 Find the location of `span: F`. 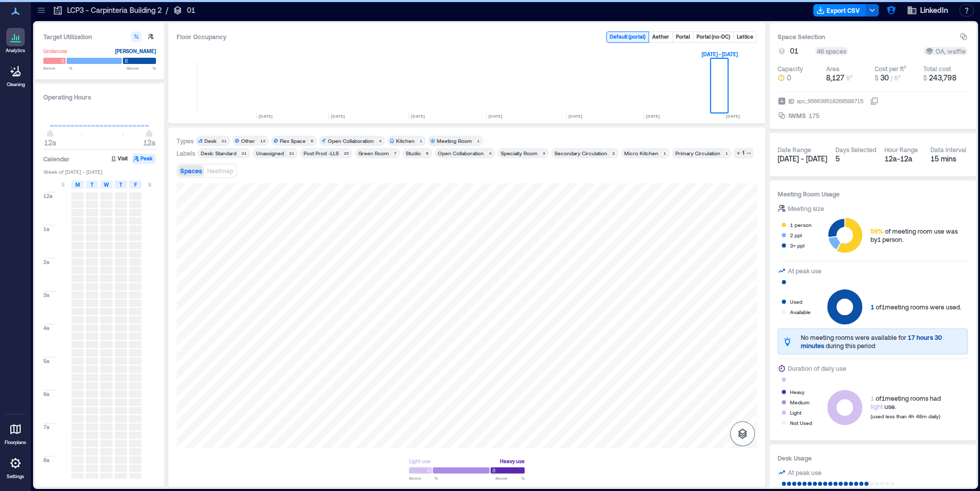

span: F is located at coordinates (135, 185).